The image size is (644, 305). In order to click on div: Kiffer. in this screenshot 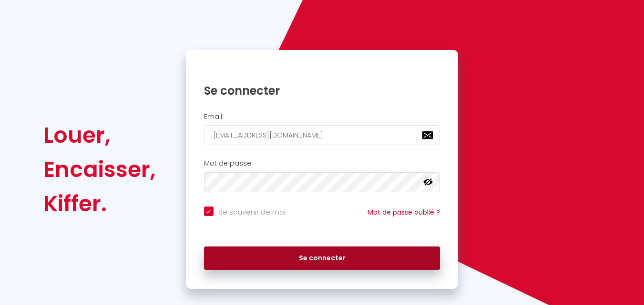, I will do `click(100, 204)`.